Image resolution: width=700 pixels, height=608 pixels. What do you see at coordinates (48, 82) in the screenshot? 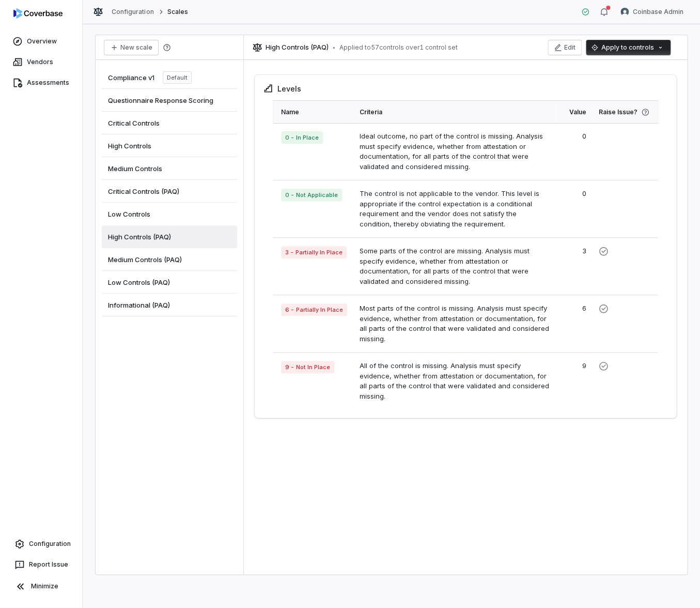
I see `span: Assessments` at bounding box center [48, 82].